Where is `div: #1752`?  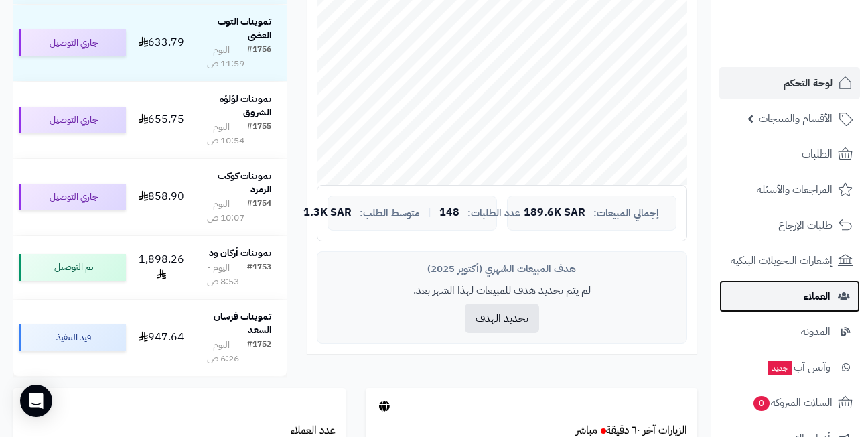 div: #1752 is located at coordinates (259, 352).